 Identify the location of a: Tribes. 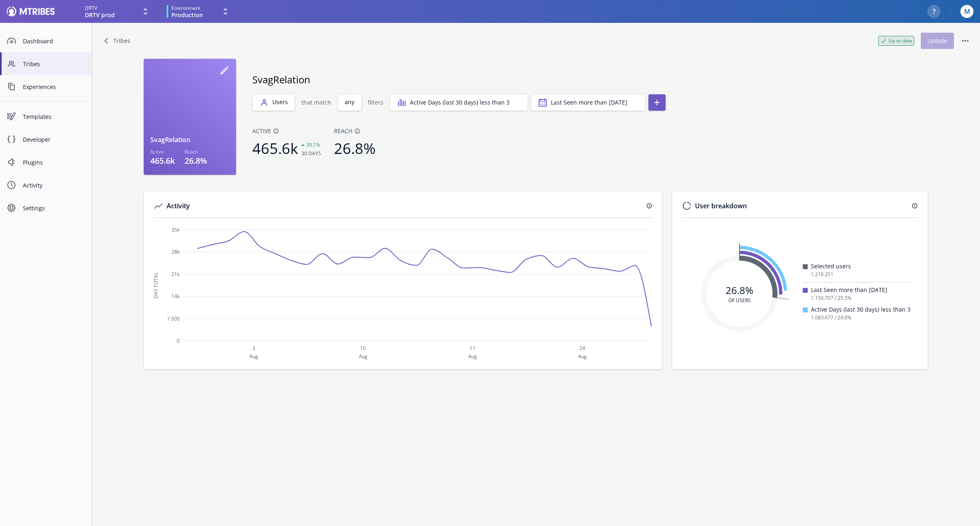
(117, 41).